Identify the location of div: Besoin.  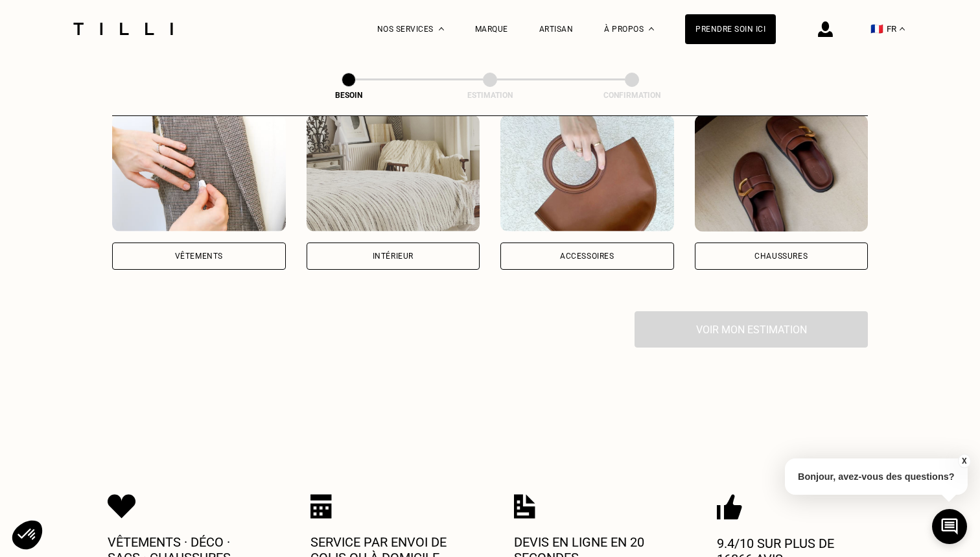
(349, 96).